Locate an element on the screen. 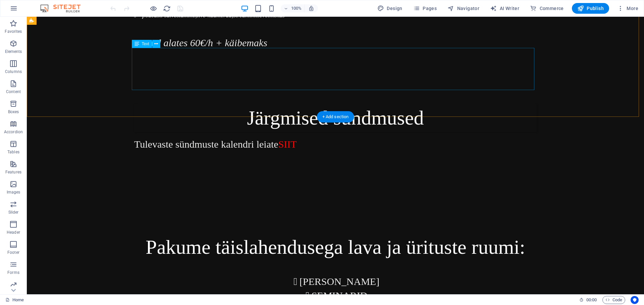 The width and height of the screenshot is (644, 305). p: Images is located at coordinates (14, 193).